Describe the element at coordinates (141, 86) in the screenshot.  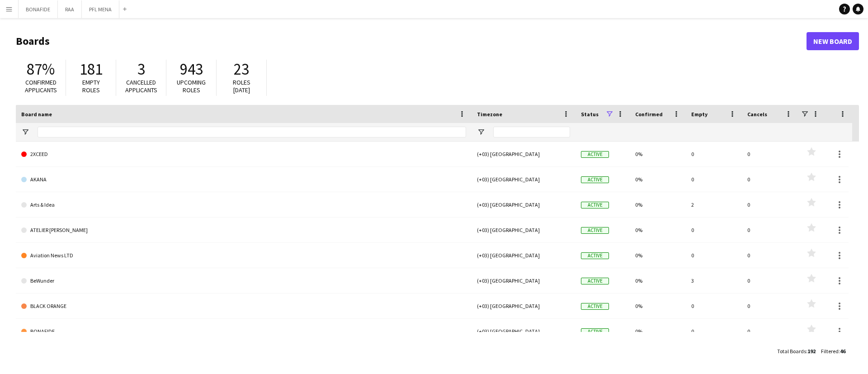
I see `span: Cancelled applicants` at that location.